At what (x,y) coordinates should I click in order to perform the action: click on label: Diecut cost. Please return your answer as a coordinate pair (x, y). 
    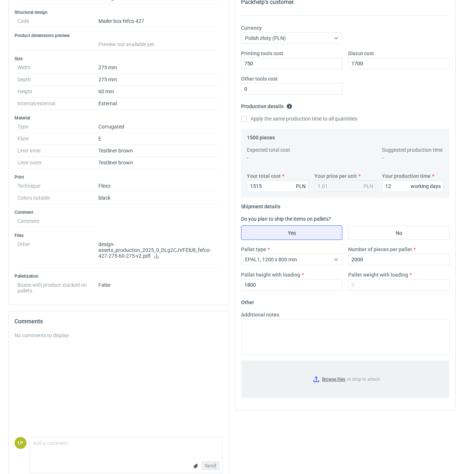
    Looking at the image, I should click on (361, 53).